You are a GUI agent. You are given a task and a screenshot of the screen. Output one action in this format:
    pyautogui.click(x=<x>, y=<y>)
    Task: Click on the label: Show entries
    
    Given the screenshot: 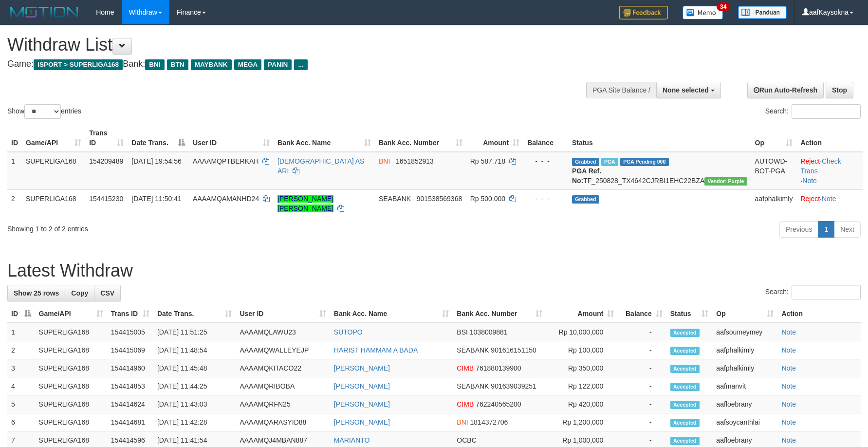 What is the action you would take?
    pyautogui.click(x=44, y=112)
    